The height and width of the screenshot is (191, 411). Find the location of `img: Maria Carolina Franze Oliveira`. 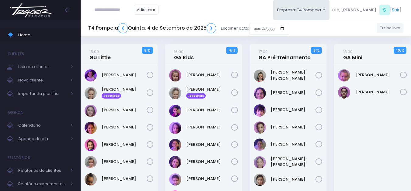

img: Maria Carolina Franze Oliveira is located at coordinates (260, 162).